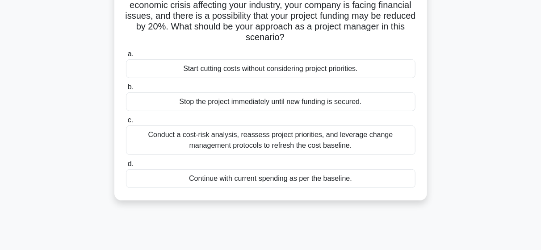  What do you see at coordinates (270, 69) in the screenshot?
I see `div: Start cutting costs without considering project priorities.` at bounding box center [270, 69].